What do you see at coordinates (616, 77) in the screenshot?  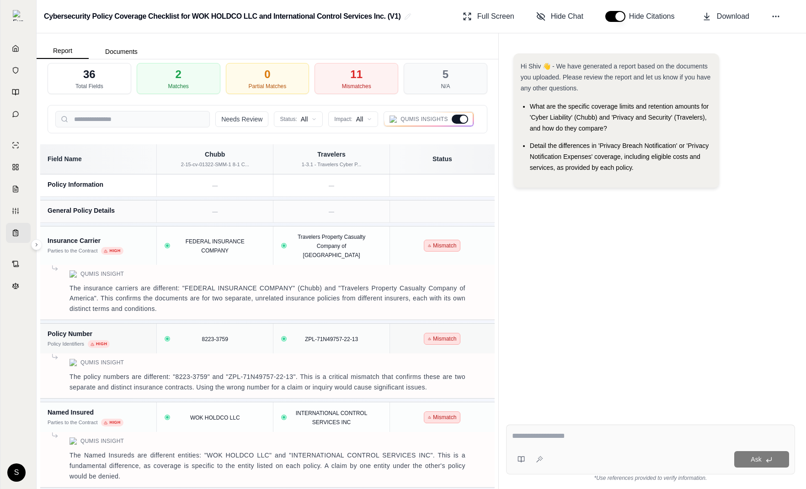 I see `span: Hi Shiv 👋 - We have generated a report based on the documents you uploaded. Please review the rep...` at bounding box center [616, 77].